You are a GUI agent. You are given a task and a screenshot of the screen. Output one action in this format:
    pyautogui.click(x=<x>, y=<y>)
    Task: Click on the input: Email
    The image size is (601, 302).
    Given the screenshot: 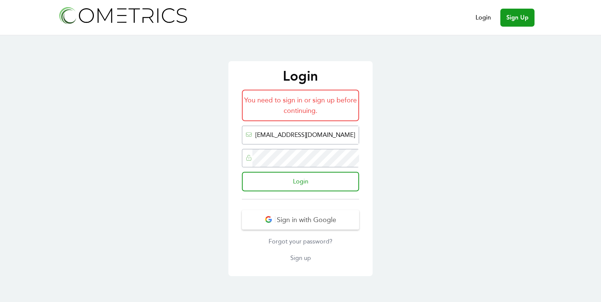 What is the action you would take?
    pyautogui.click(x=305, y=135)
    